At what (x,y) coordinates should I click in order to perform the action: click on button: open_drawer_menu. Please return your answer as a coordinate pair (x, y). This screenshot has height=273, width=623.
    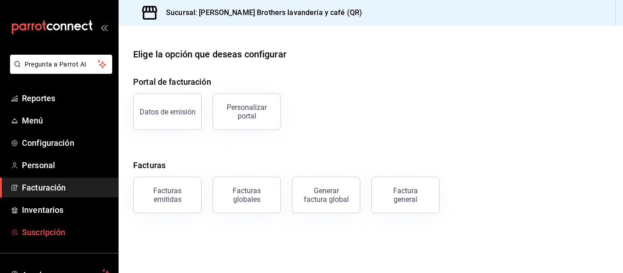
    Looking at the image, I should click on (104, 27).